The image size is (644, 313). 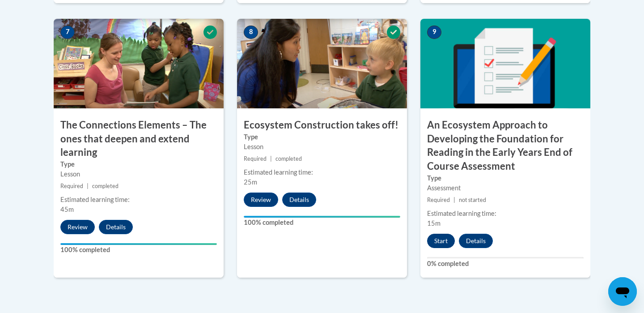 What do you see at coordinates (67, 32) in the screenshot?
I see `span: 7` at bounding box center [67, 32].